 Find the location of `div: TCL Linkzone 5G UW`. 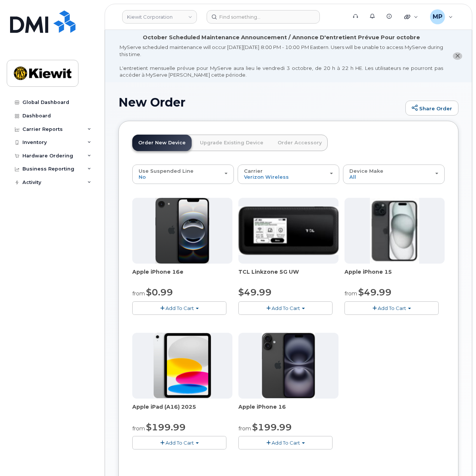

div: TCL Linkzone 5G UW is located at coordinates (289, 276).